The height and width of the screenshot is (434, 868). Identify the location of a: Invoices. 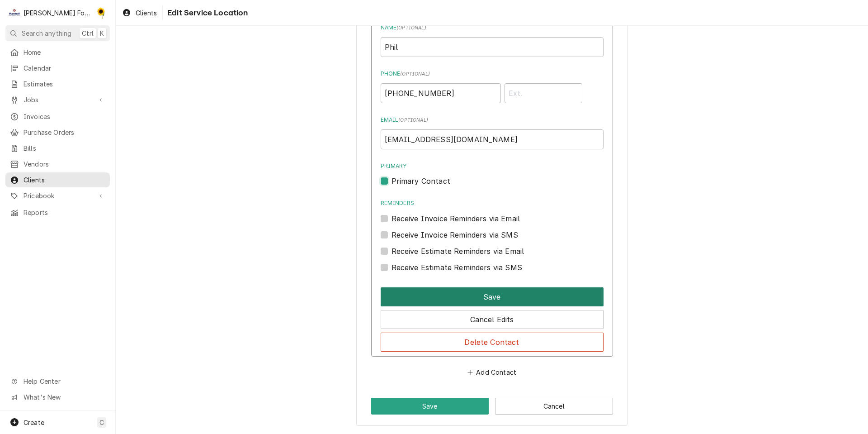
(57, 116).